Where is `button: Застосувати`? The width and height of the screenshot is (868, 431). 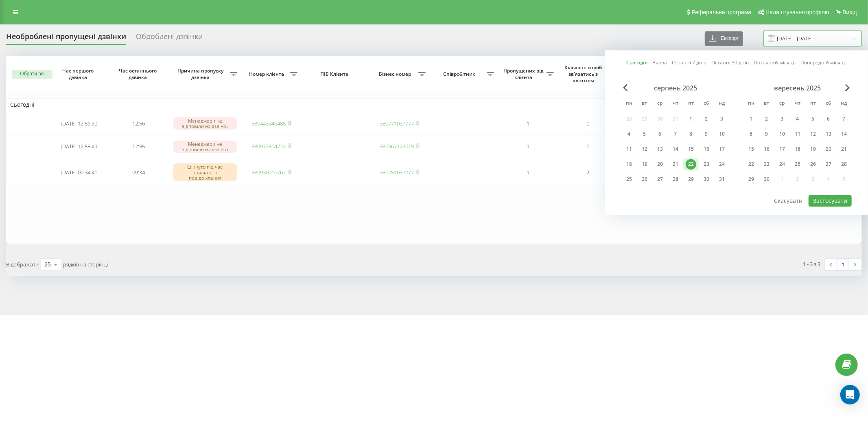
button: Застосувати is located at coordinates (830, 201).